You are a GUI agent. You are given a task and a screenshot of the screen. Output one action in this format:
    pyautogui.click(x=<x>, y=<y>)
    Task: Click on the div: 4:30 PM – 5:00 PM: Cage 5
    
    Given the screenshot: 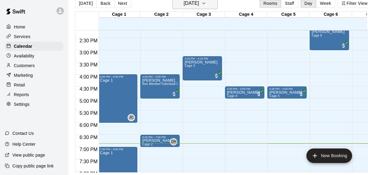 What is the action you would take?
    pyautogui.click(x=287, y=92)
    